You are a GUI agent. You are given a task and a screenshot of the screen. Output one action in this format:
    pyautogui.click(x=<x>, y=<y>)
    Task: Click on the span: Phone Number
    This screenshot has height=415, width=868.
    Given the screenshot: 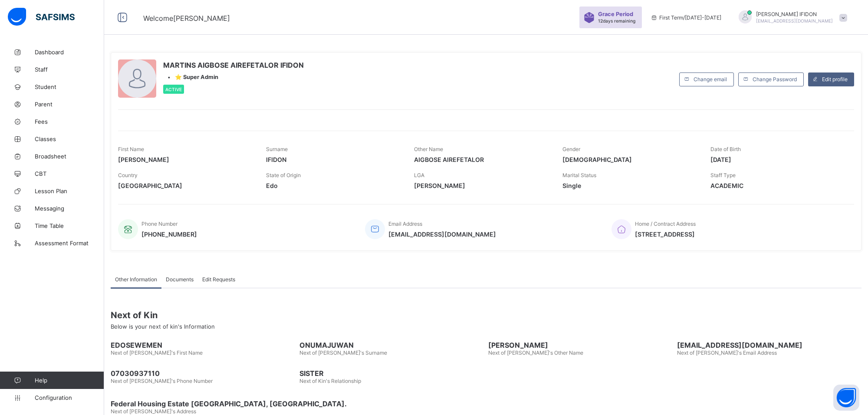 What is the action you would take?
    pyautogui.click(x=160, y=223)
    